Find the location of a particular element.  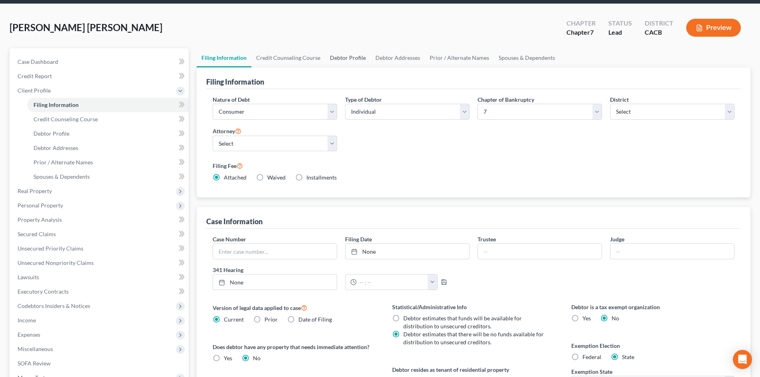

label: Does debtor have any property that needs immediate attention? is located at coordinates (294, 347).